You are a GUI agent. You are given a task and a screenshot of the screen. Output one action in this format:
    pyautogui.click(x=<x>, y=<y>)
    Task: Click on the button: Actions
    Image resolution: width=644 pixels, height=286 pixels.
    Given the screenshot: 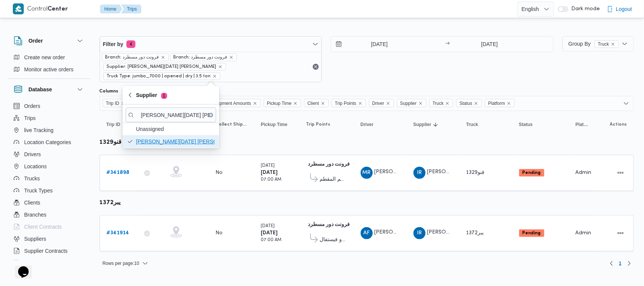 What is the action you would take?
    pyautogui.click(x=621, y=233)
    